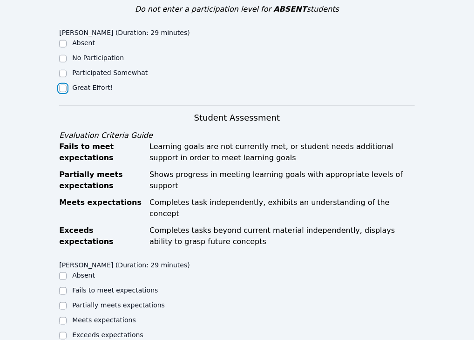 This screenshot has width=474, height=340. I want to click on label: Exceeds expectations, so click(108, 335).